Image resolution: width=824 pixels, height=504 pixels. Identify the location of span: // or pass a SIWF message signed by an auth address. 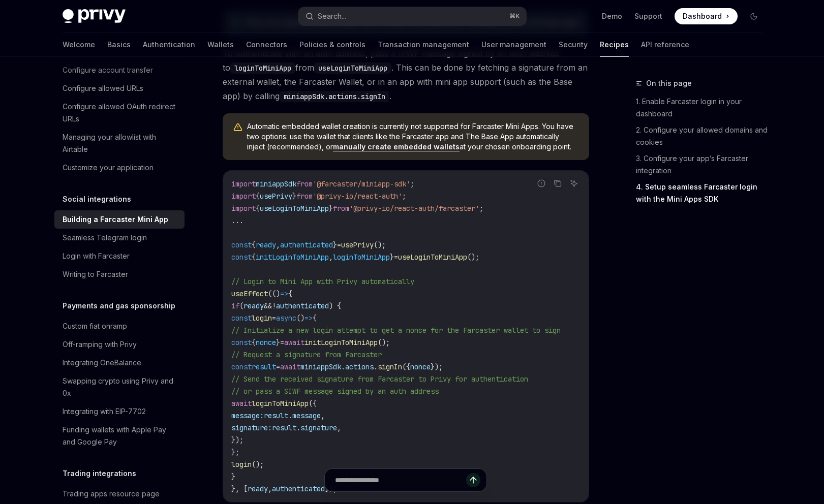
(335, 391).